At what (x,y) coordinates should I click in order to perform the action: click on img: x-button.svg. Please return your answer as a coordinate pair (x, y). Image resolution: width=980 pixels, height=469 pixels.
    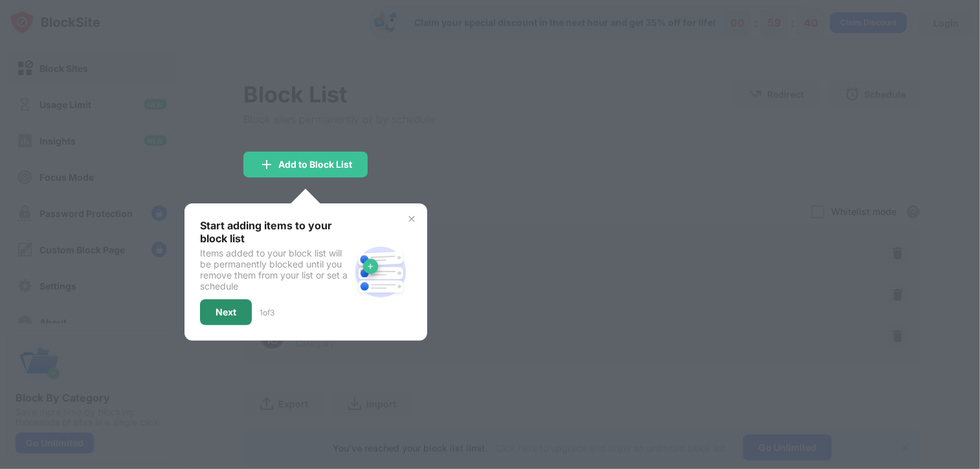
    Looking at the image, I should click on (411, 219).